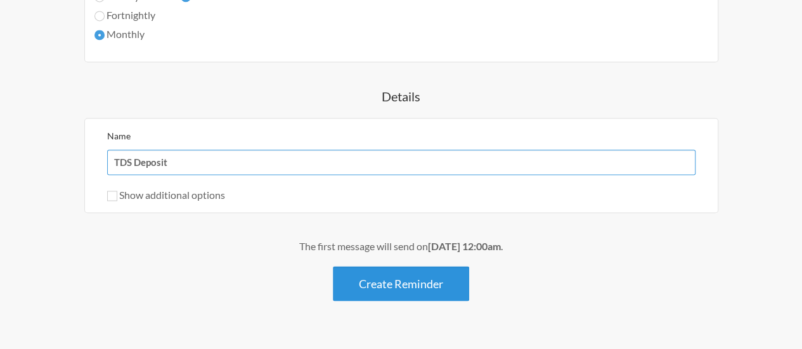 This screenshot has width=802, height=349. I want to click on input: Monthly, so click(100, 35).